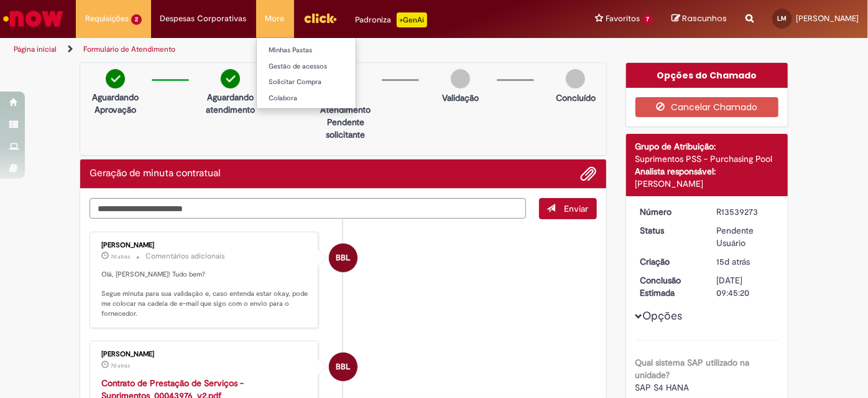  I want to click on ul: More, so click(306, 73).